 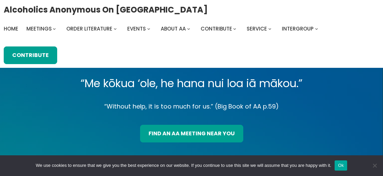 What do you see at coordinates (189, 28) in the screenshot?
I see `button: About AA submenu` at bounding box center [189, 28].